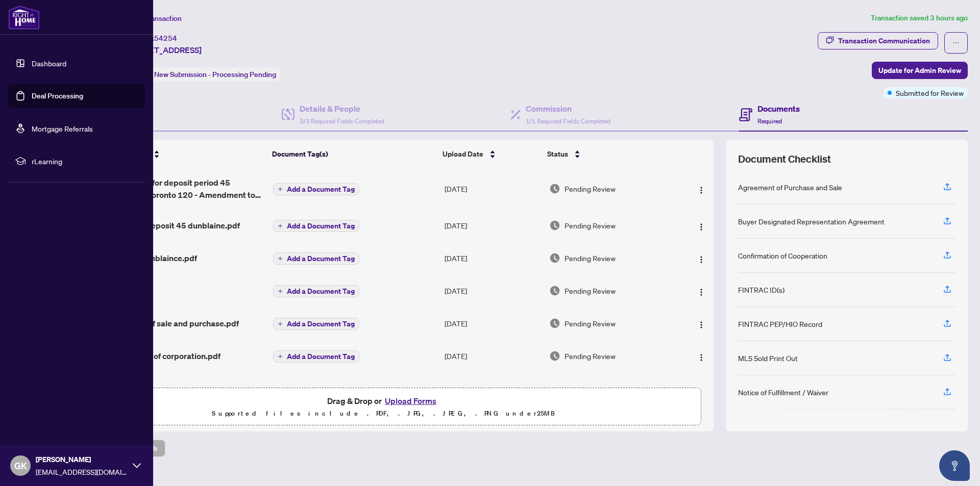 The width and height of the screenshot is (980, 486). I want to click on div: FINTRAC ID(s), so click(761, 290).